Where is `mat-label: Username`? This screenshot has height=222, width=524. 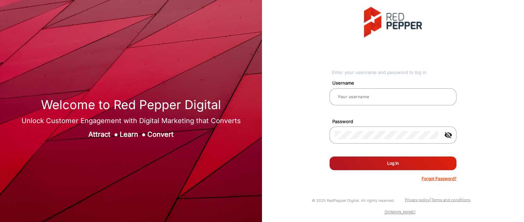 mat-label: Username is located at coordinates (396, 83).